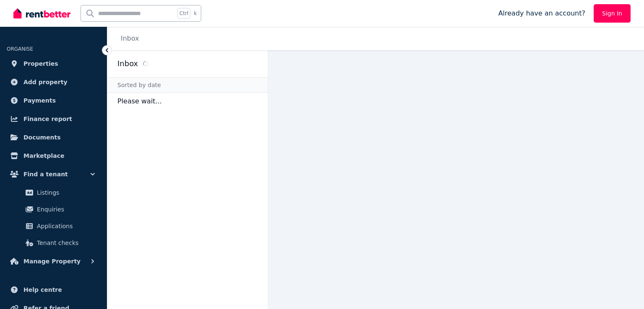 The width and height of the screenshot is (644, 309). Describe the element at coordinates (127, 64) in the screenshot. I see `h2: Inbox` at that location.